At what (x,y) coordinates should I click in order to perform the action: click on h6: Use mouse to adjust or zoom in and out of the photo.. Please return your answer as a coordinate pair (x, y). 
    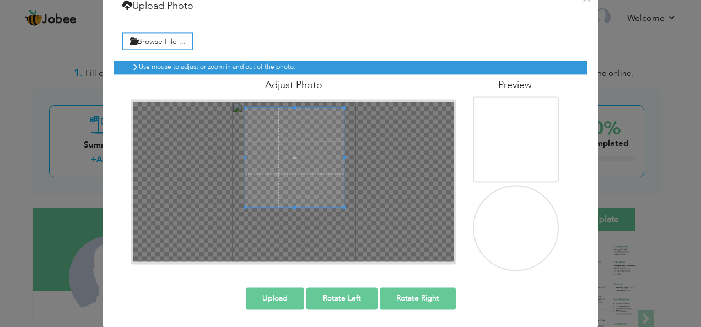
    Looking at the image, I should click on (351, 67).